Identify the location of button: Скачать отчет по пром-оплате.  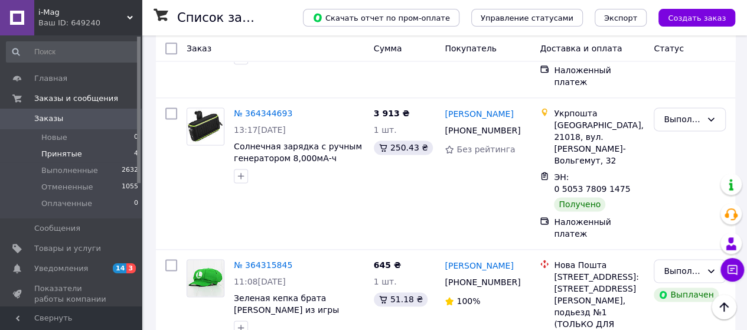
(381, 18).